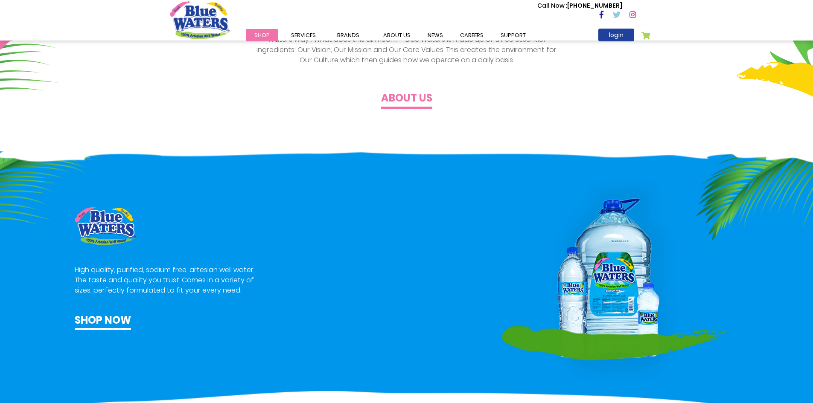 The width and height of the screenshot is (813, 403). What do you see at coordinates (397, 35) in the screenshot?
I see `a: about us` at bounding box center [397, 35].